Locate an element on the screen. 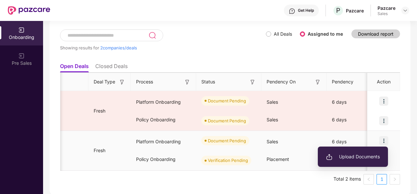  div: Get Help is located at coordinates (306, 10).